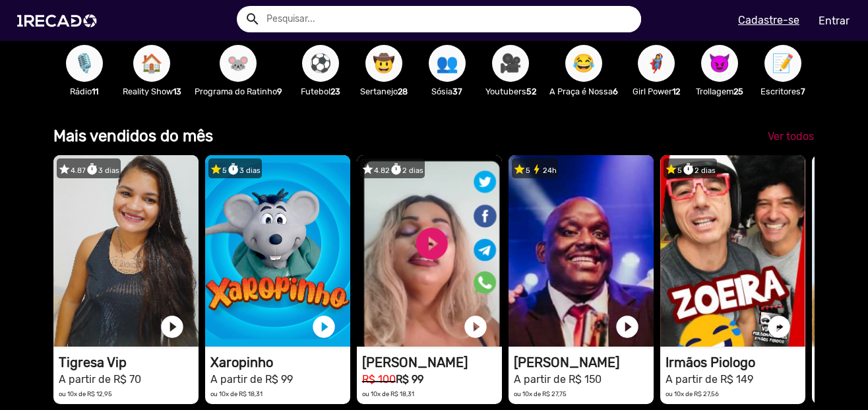 This screenshot has height=410, width=868. I want to click on b: 37, so click(457, 91).